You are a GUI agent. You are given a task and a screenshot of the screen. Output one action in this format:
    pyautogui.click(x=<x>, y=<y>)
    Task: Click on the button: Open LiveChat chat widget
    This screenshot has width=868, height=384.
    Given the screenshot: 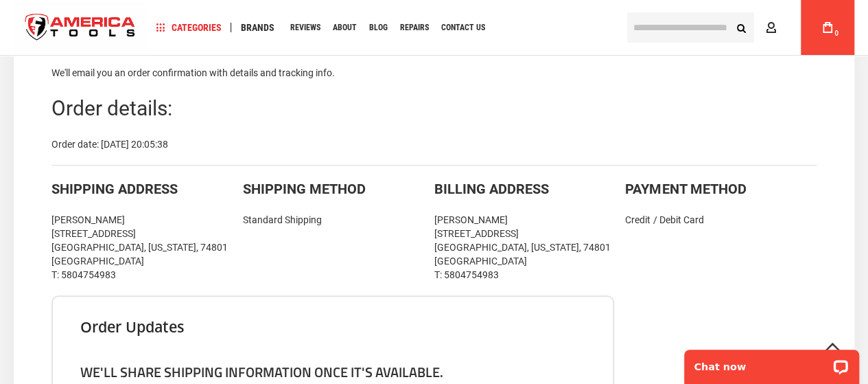 What is the action you would take?
    pyautogui.click(x=166, y=26)
    